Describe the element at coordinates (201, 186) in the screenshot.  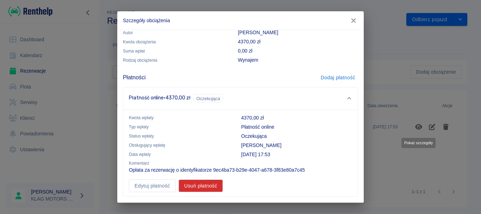
I see `button: Usuń płatność` at that location.